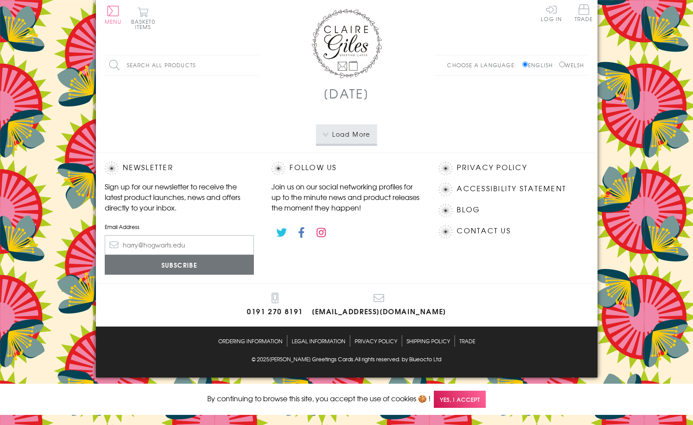 Image resolution: width=693 pixels, height=425 pixels. What do you see at coordinates (551, 13) in the screenshot?
I see `a: Log In` at bounding box center [551, 13].